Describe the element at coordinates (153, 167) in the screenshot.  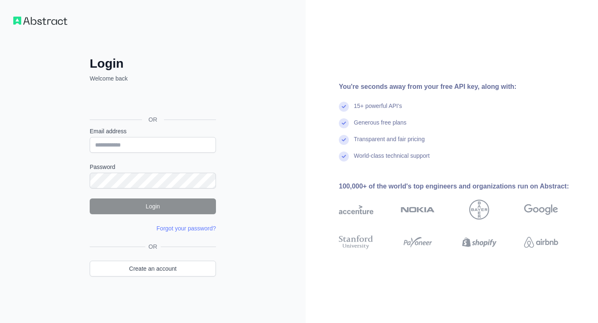
I see `label: Password` at that location.